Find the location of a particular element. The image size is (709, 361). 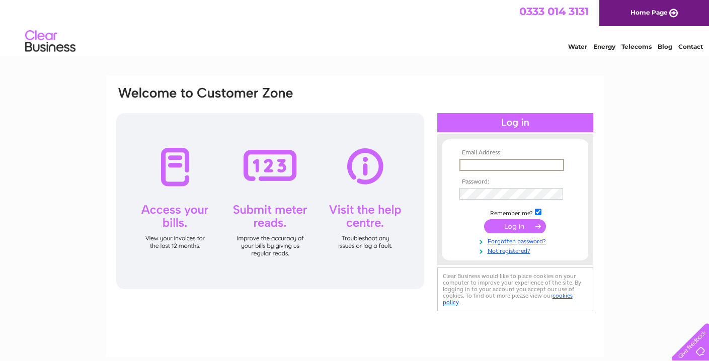

th: Email Address: is located at coordinates (516, 153).